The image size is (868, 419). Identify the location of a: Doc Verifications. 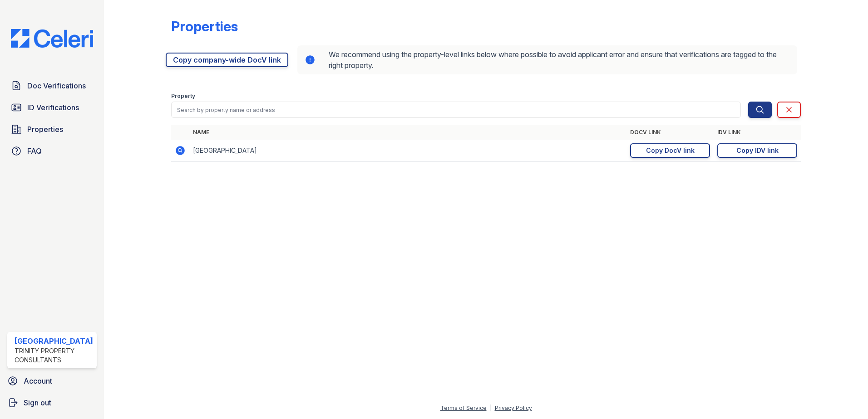
(52, 86).